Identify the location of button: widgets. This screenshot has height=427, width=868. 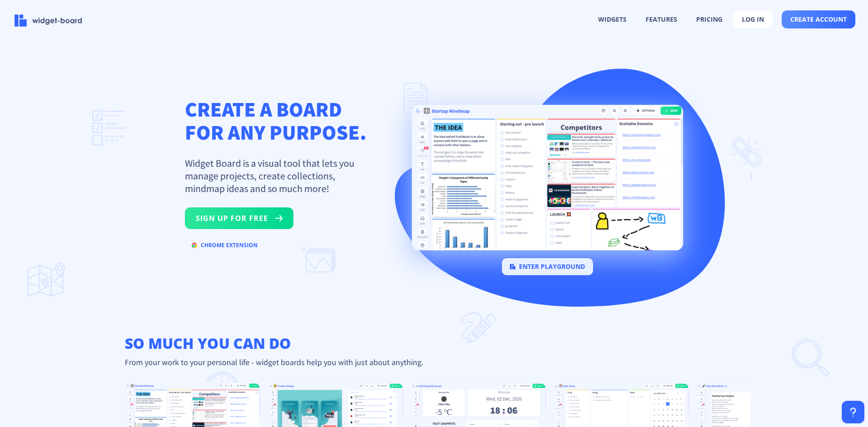
(612, 19).